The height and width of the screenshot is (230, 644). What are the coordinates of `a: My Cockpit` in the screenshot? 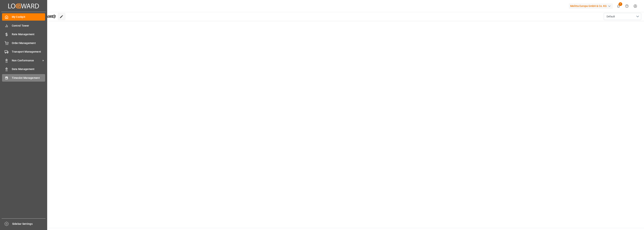 It's located at (24, 17).